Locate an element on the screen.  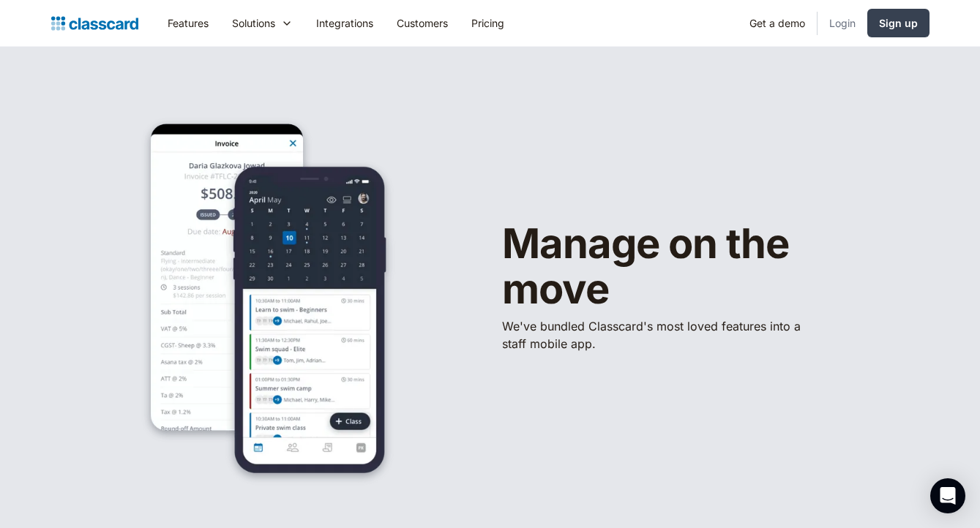
div: Sign up is located at coordinates (898, 23).